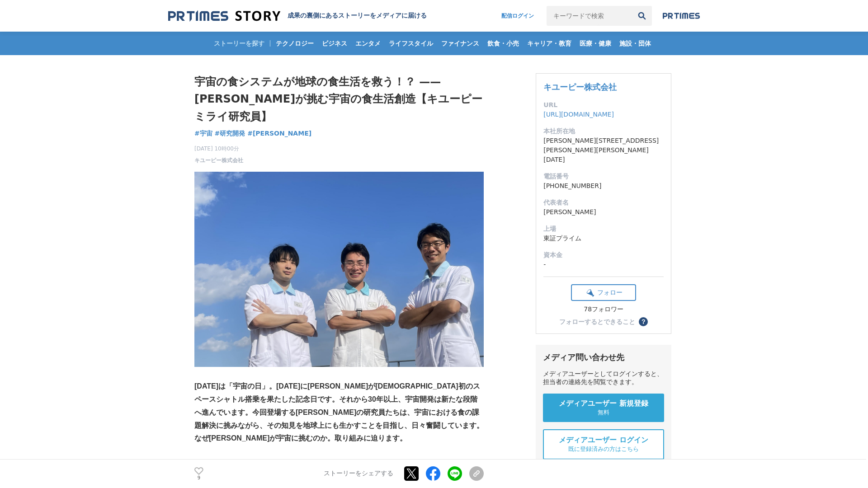 The image size is (868, 488). I want to click on img: 成果の裏側にあるストーリーをメディアに届ける, so click(224, 16).